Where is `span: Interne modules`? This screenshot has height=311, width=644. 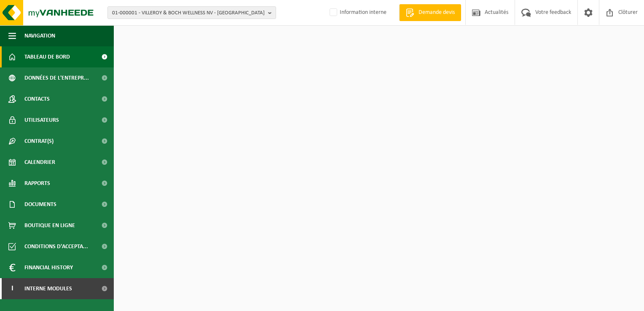
span: Interne modules is located at coordinates (48, 289).